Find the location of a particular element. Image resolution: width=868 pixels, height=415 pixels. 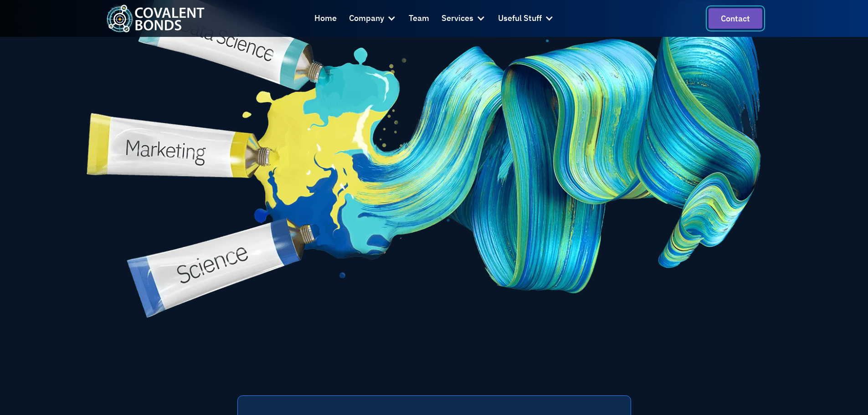

a: Team is located at coordinates (419, 19).